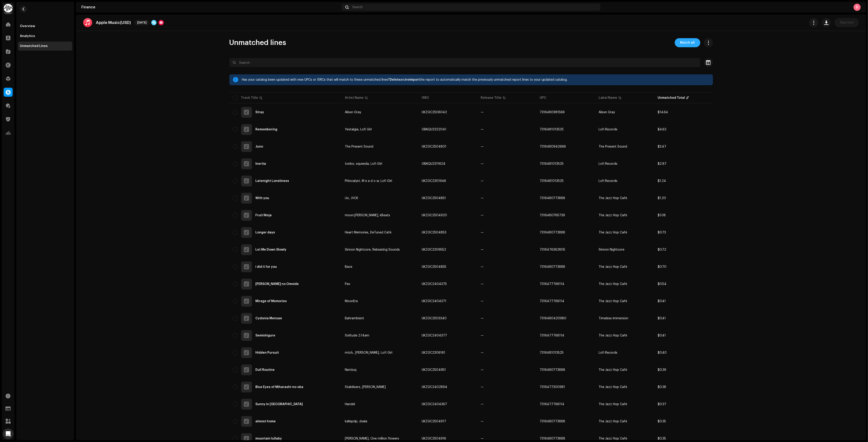  Describe the element at coordinates (434, 404) in the screenshot. I see `span: UKZGC2404367` at that location.